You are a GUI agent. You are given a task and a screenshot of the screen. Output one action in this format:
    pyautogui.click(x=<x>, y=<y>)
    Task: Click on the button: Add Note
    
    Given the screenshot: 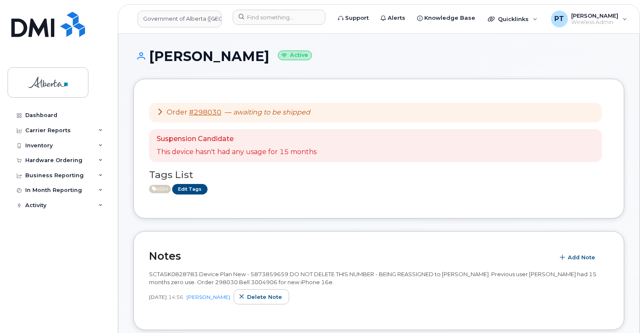 What is the action you would take?
    pyautogui.click(x=579, y=258)
    